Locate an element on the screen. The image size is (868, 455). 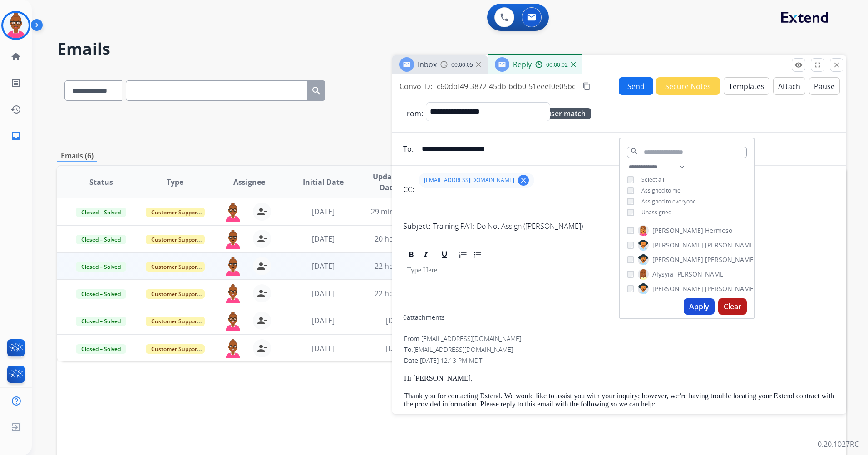
span: 20 hours ago is located at coordinates (397, 239).